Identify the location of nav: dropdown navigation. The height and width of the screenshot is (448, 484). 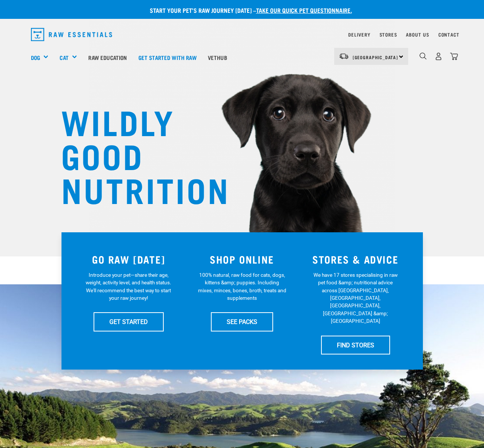
(242, 34).